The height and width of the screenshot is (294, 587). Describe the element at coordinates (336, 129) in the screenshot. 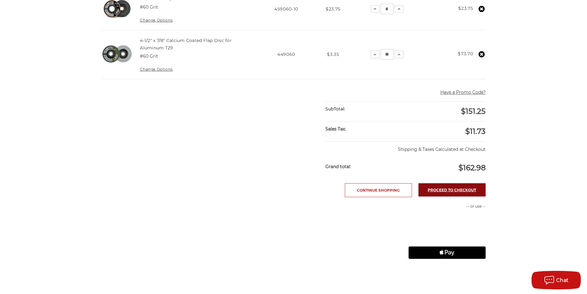

I see `strong: Sales Tax:` at that location.